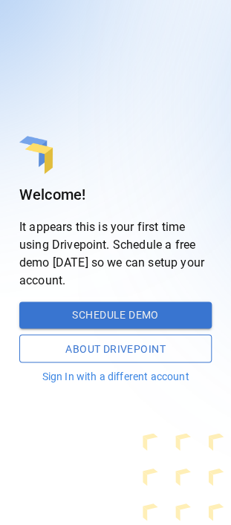 This screenshot has width=231, height=525. What do you see at coordinates (116, 376) in the screenshot?
I see `span: Sign In with a different account` at bounding box center [116, 376].